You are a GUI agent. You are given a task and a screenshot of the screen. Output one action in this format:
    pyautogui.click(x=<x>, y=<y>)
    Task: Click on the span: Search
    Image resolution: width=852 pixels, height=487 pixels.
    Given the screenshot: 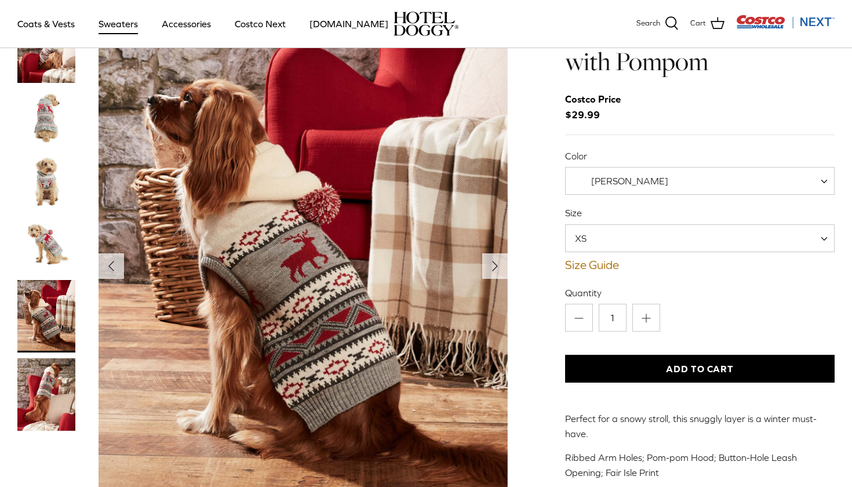 What is the action you would take?
    pyautogui.click(x=648, y=23)
    